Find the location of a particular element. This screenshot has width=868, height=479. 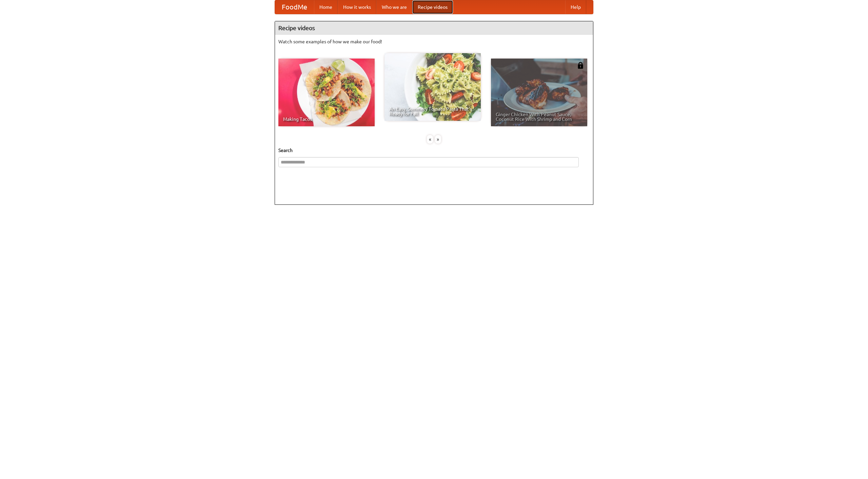

span: Making Tacos is located at coordinates (326, 119).